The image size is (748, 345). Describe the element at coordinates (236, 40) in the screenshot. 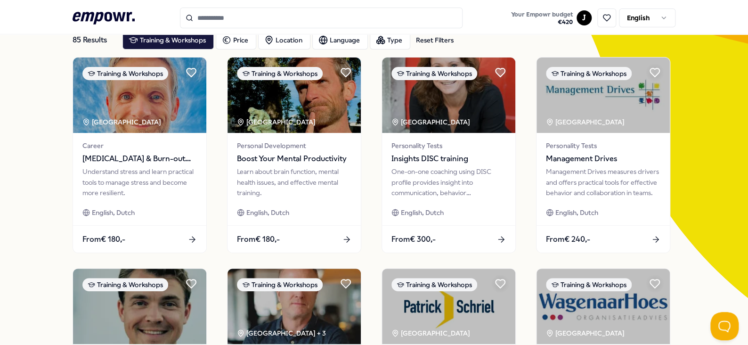

I see `button: Price` at that location.